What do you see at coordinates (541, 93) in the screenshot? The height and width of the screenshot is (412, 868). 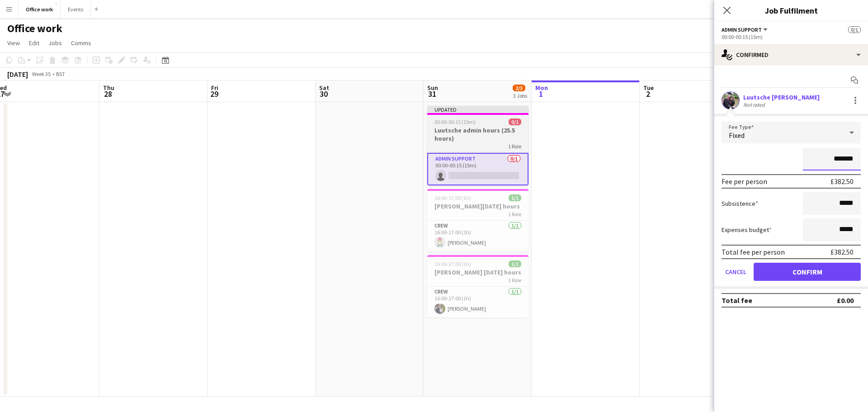 I see `span: 1` at bounding box center [541, 93].